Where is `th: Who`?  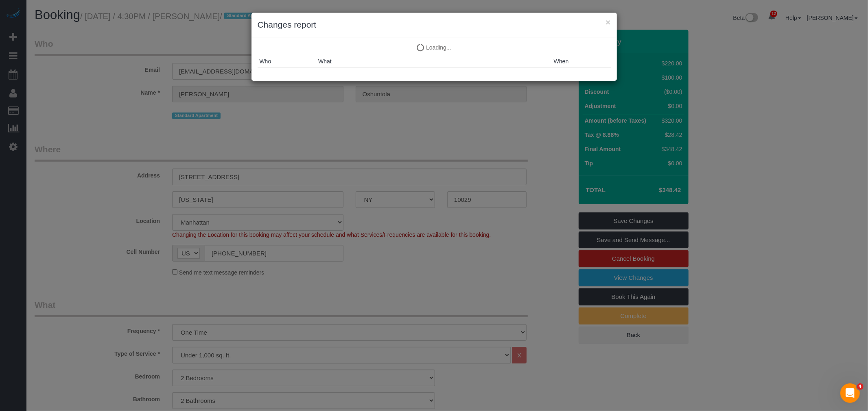 th: Who is located at coordinates (287, 61).